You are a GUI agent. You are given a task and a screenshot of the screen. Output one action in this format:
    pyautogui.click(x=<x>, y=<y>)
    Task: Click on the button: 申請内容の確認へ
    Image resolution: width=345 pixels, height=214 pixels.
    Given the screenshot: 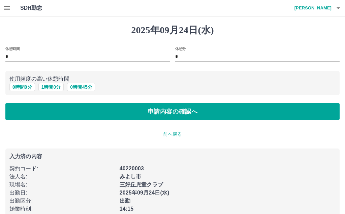 What is the action you would take?
    pyautogui.click(x=172, y=112)
    